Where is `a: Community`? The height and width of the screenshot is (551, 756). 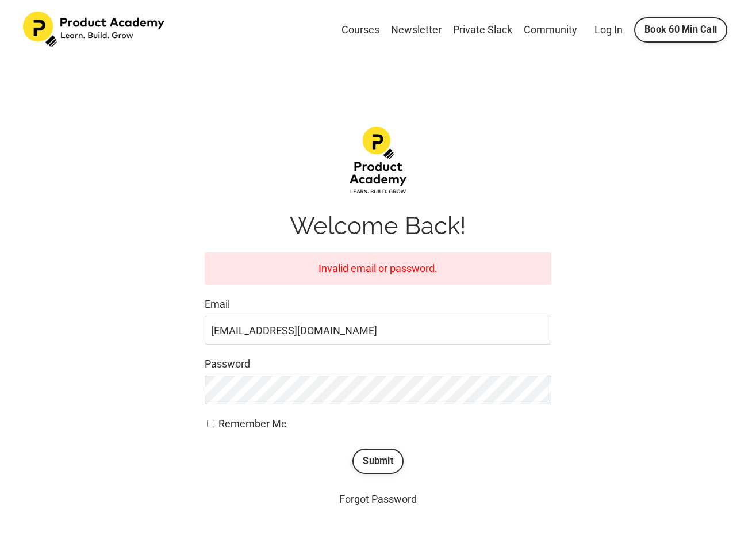
a: Community is located at coordinates (551, 30).